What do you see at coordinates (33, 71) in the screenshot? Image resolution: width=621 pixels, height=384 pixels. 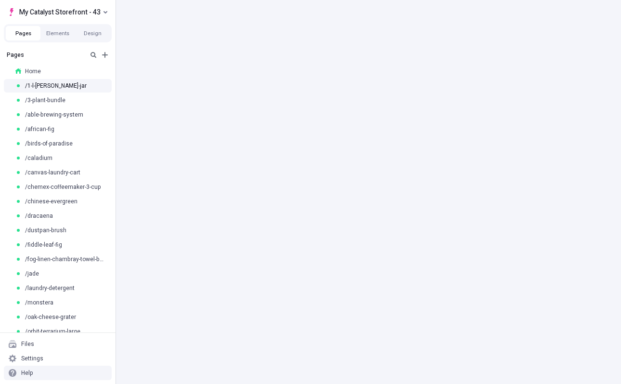 I see `span: Home` at bounding box center [33, 71].